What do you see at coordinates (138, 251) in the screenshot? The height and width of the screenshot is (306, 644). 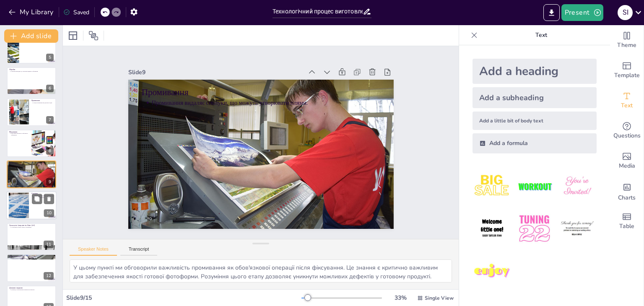 I see `button: Transcript` at bounding box center [138, 251].